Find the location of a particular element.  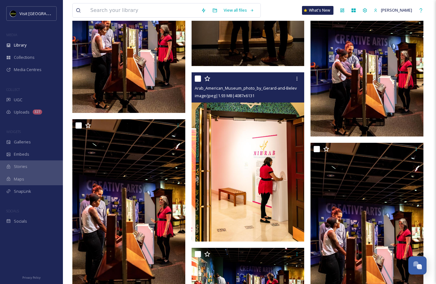

span: Privacy Policy is located at coordinates (31, 277).